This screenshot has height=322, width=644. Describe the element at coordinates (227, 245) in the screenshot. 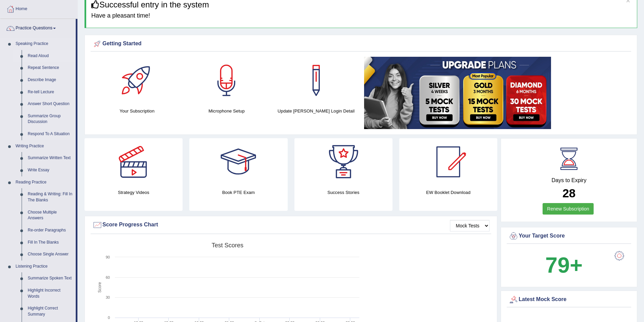

I see `tspan: Test scores` at that location.